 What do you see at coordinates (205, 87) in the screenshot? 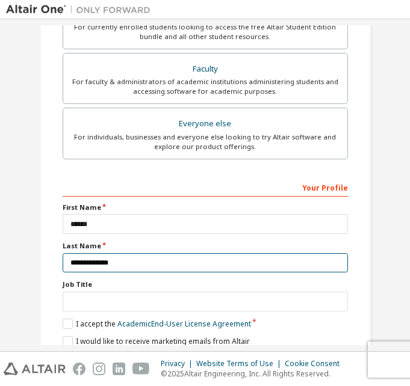
I see `div: For faculty & administrators of academic institutions administering students and accessing softwa...` at bounding box center [205, 87].